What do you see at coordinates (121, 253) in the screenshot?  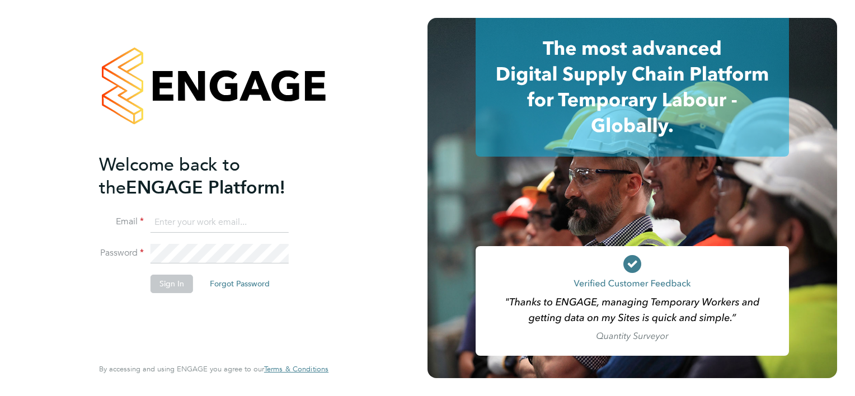 I see `label: Password` at bounding box center [121, 253].